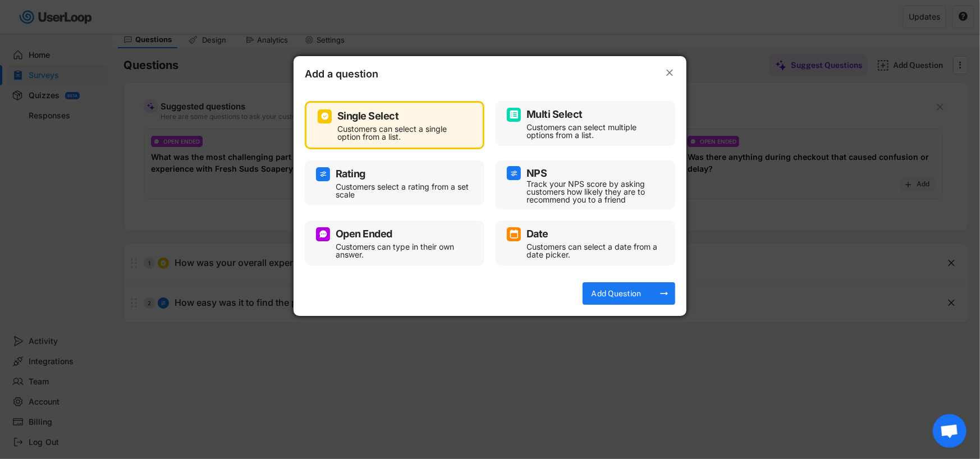  Describe the element at coordinates (536, 173) in the screenshot. I see `div: NPS` at that location.